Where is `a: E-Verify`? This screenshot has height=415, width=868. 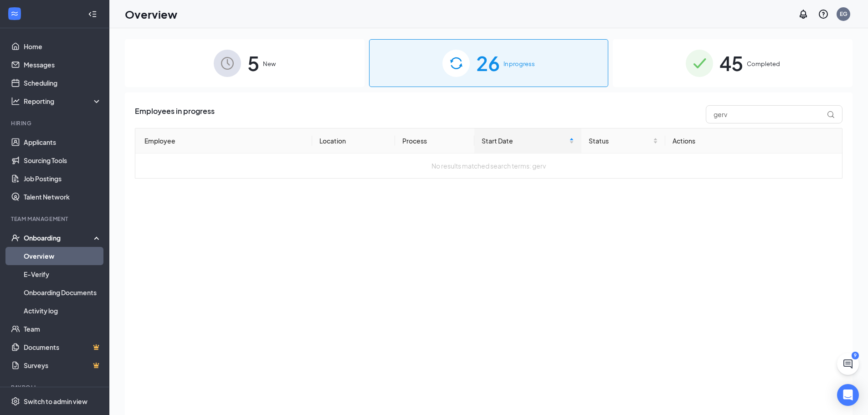
a: E-Verify is located at coordinates (62, 274).